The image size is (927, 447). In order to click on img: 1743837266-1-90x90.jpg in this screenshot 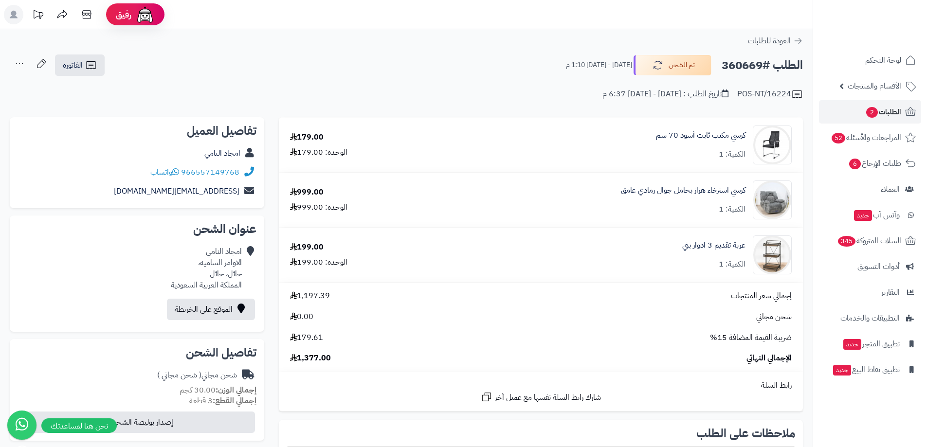, I will do `click(772, 255)`.